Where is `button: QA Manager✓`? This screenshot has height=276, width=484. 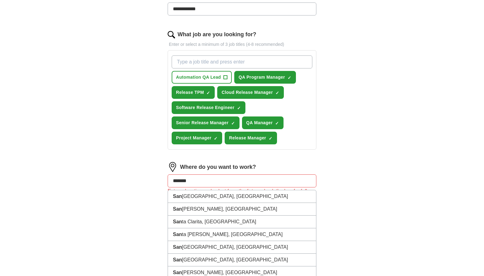 button: QA Manager✓ is located at coordinates (263, 123).